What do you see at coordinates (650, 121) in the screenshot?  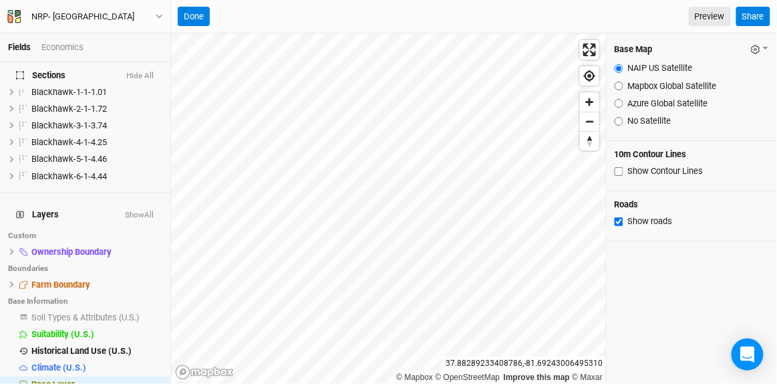 I see `label: No Satellite` at bounding box center [650, 121].